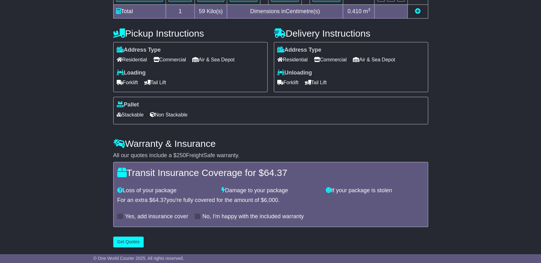 This screenshot has height=263, width=541. I want to click on label: Pallet, so click(128, 105).